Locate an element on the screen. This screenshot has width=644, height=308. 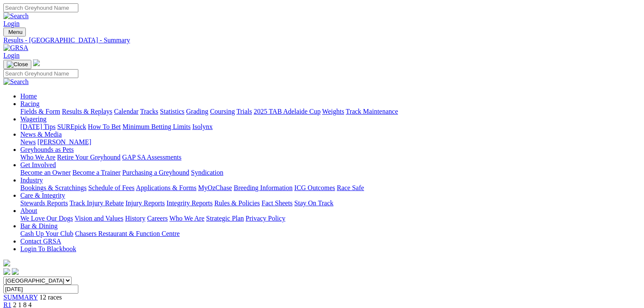
a: Greyhounds as Pets is located at coordinates (47, 150).